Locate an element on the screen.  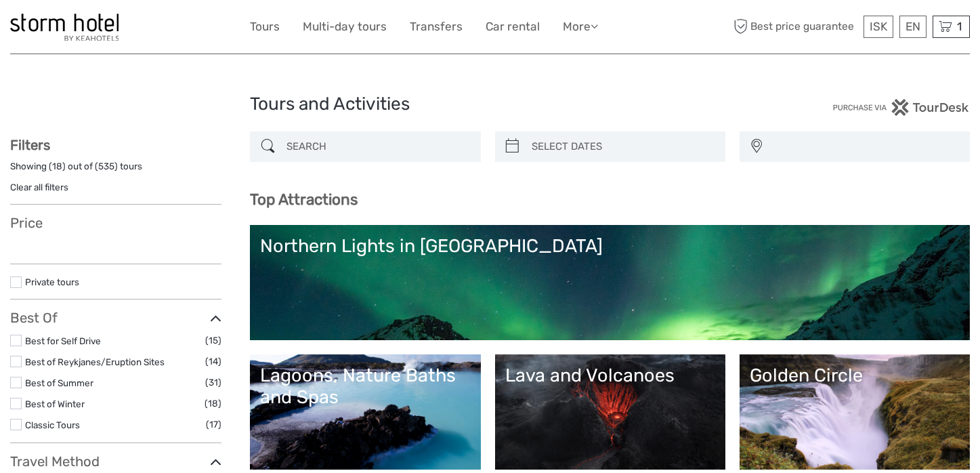
span: (14) is located at coordinates (213, 361).